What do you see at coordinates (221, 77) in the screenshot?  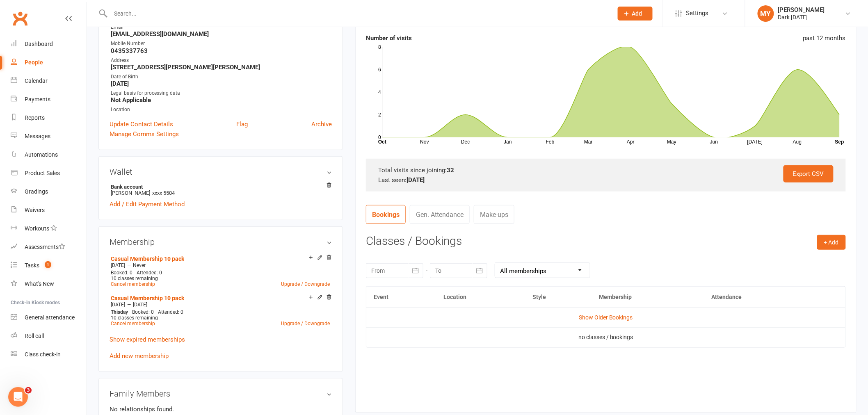 I see `div: Date of Birth` at bounding box center [221, 77].